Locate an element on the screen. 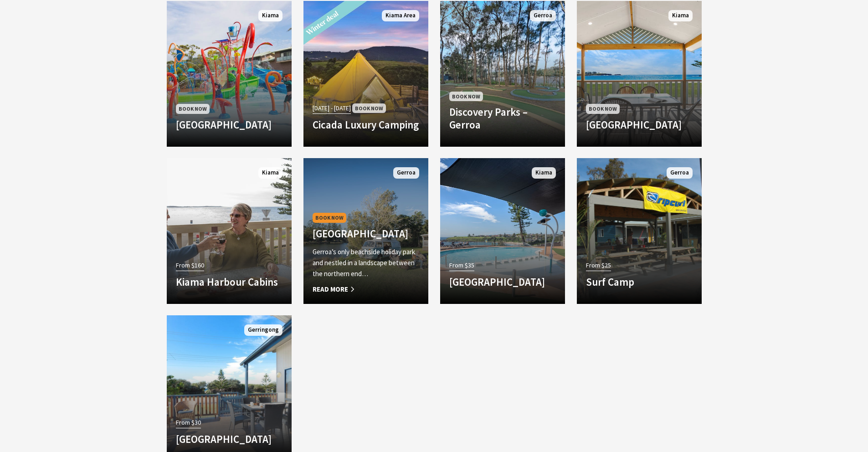 The width and height of the screenshot is (868, 452). span: From $35 is located at coordinates (461, 265).